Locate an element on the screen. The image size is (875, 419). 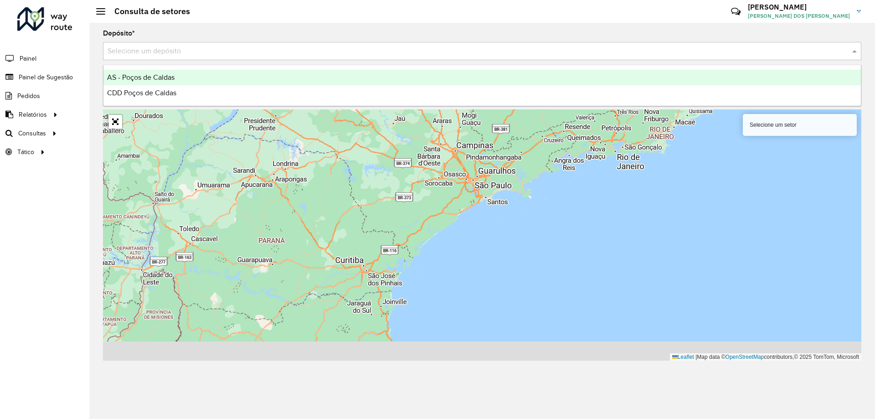
span: Painel de Sugestão is located at coordinates (46, 77).